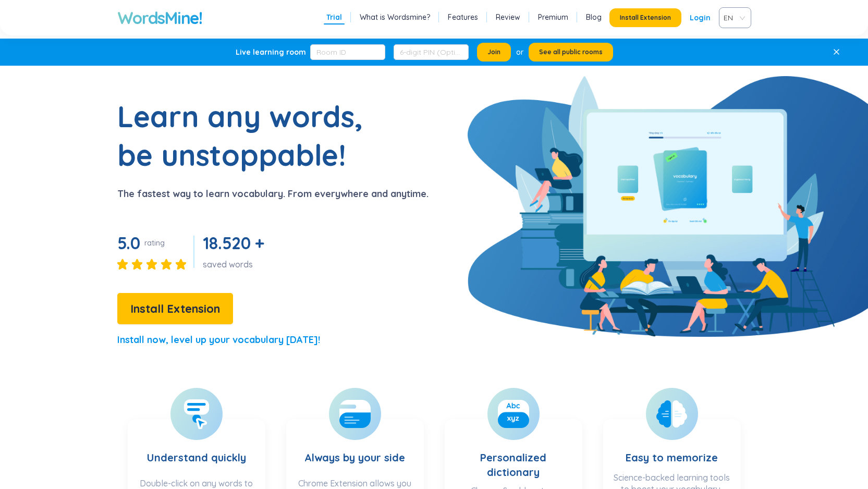 The height and width of the screenshot is (489, 868). Describe the element at coordinates (520, 52) in the screenshot. I see `div: or` at that location.